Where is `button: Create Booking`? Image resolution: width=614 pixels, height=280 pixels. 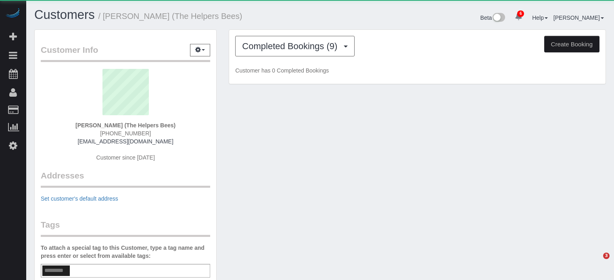
button: Create Booking is located at coordinates (572, 44).